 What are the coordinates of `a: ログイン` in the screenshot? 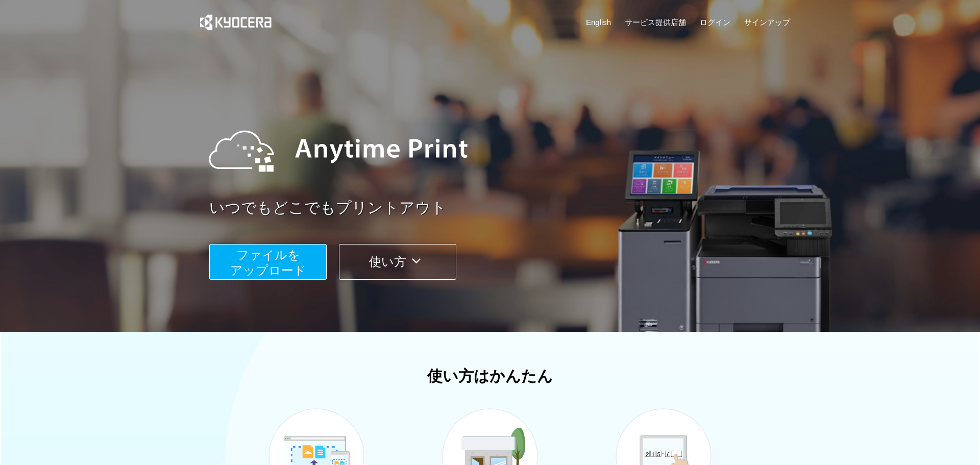 It's located at (715, 22).